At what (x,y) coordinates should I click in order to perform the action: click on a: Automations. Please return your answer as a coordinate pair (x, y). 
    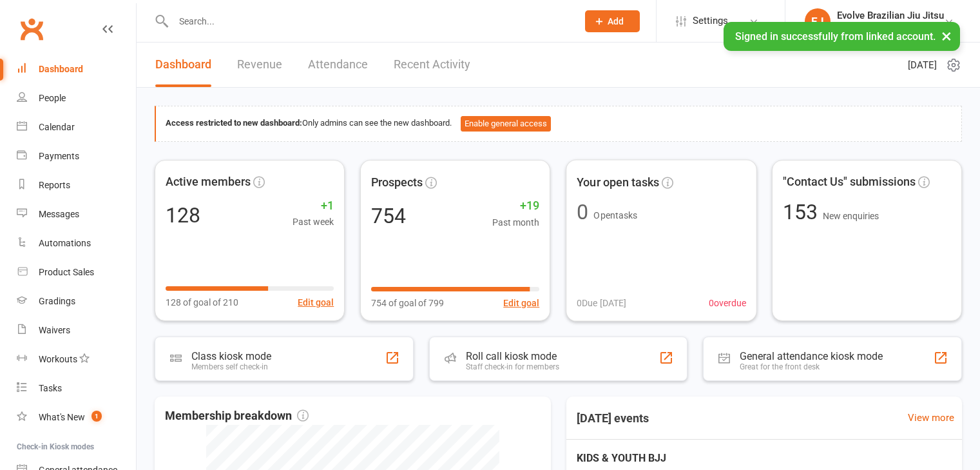
    Looking at the image, I should click on (76, 243).